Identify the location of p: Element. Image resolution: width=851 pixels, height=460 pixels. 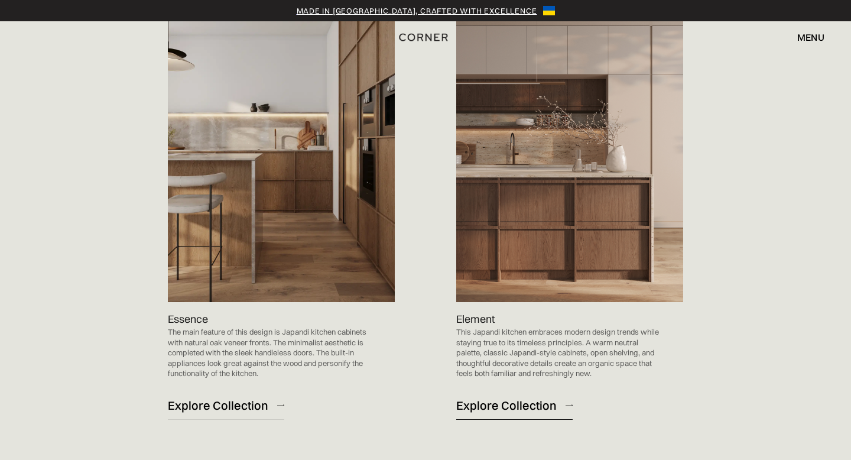
(475, 319).